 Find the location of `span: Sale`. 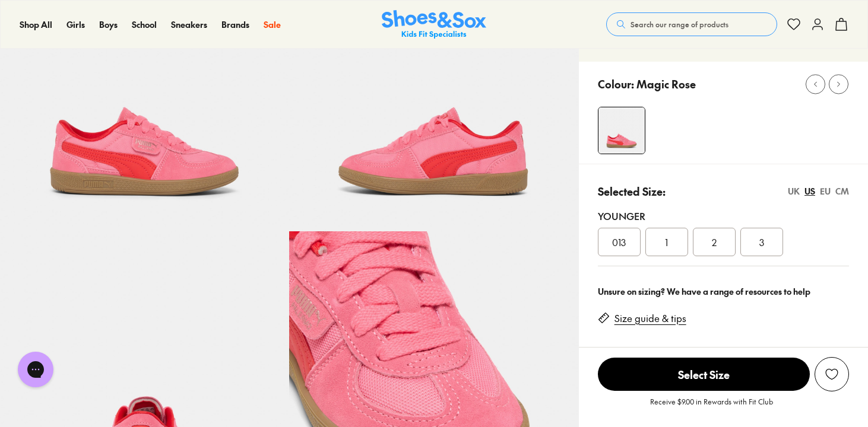

span: Sale is located at coordinates (272, 24).